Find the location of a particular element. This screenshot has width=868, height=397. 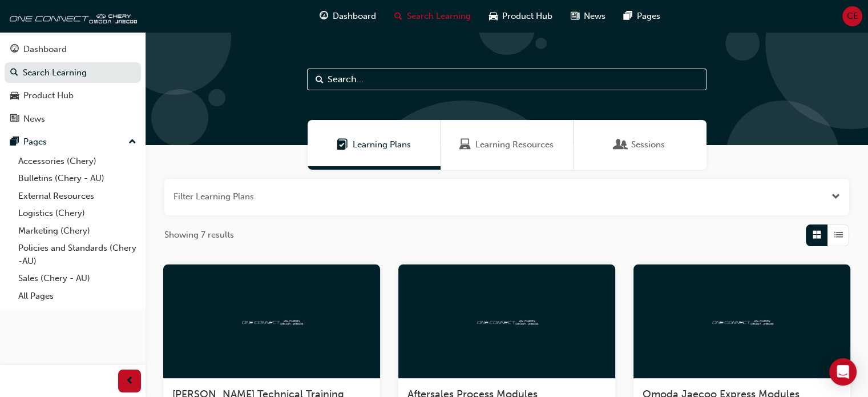

a: Dashboard is located at coordinates (73, 49).